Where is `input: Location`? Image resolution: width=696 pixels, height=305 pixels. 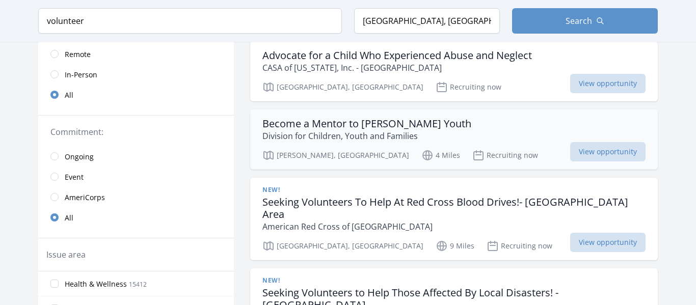
input: Location is located at coordinates (427, 21).